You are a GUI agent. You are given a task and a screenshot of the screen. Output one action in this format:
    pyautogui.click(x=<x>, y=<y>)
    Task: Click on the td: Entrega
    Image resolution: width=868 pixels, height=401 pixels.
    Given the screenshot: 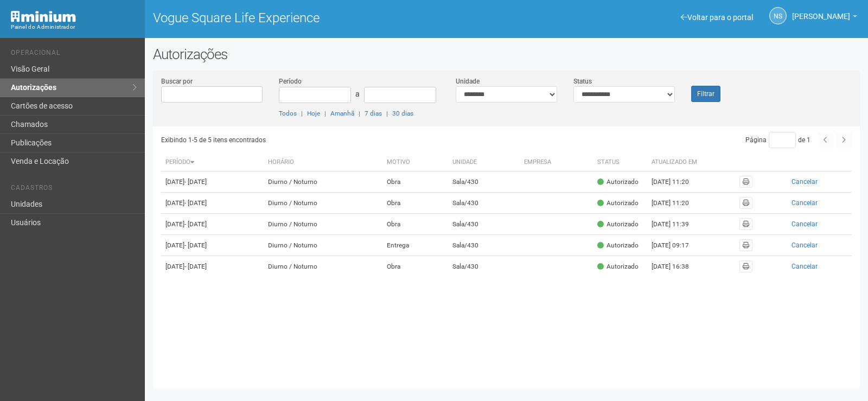 What is the action you would take?
    pyautogui.click(x=415, y=245)
    